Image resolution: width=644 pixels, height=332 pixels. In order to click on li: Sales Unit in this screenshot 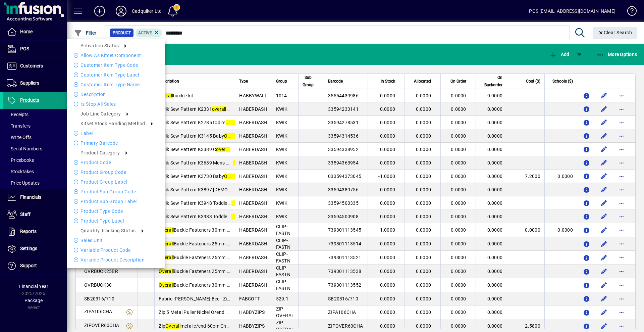, I will do `click(116, 240)`.